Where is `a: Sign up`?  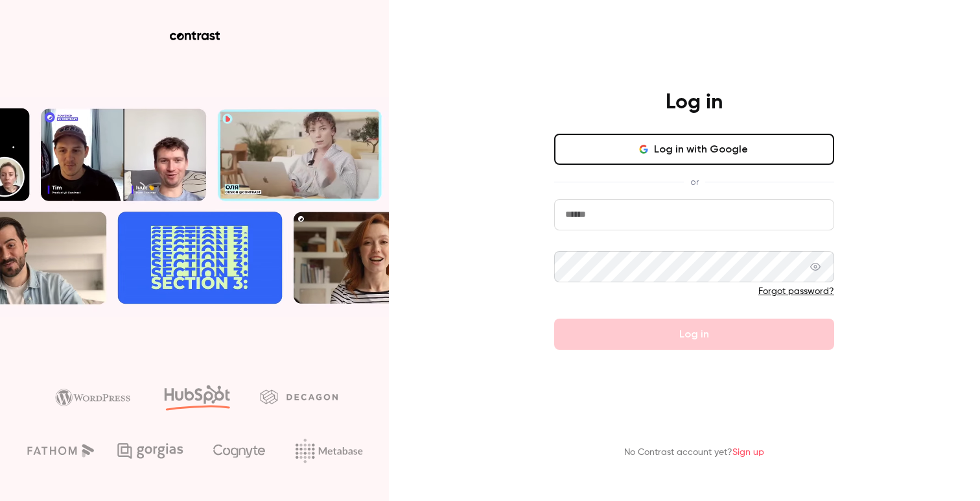 a: Sign up is located at coordinates (748, 452).